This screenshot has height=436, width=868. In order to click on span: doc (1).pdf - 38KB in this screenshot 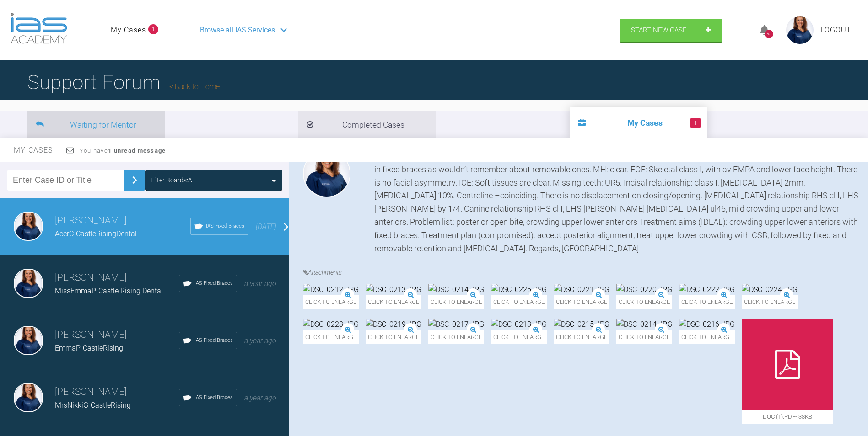, I will do `click(787, 417)`.